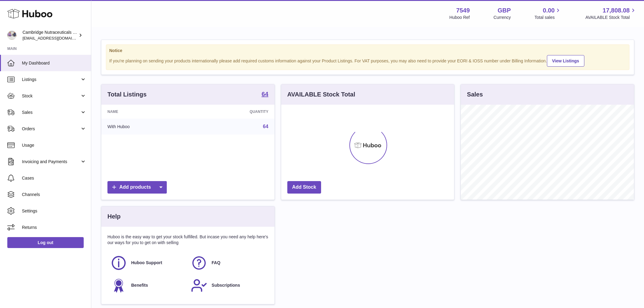 This screenshot has height=308, width=644. I want to click on a: Log out, so click(45, 242).